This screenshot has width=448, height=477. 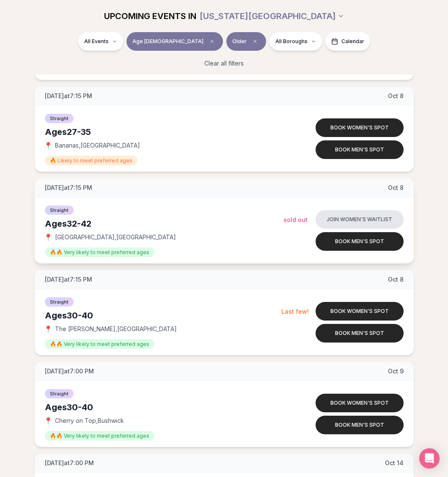 I want to click on span: Oct 9, so click(x=396, y=371).